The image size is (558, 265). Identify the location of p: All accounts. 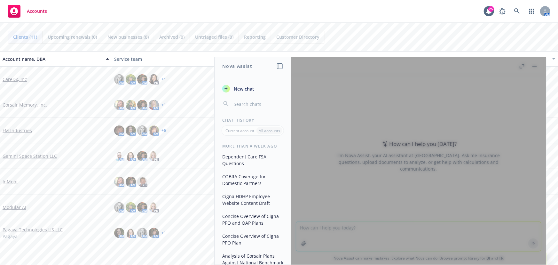
(269, 131).